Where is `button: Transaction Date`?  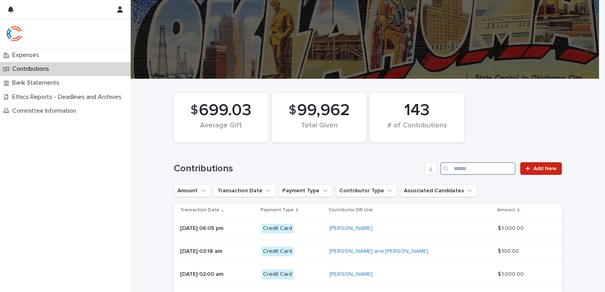
button: Transaction Date is located at coordinates (245, 191).